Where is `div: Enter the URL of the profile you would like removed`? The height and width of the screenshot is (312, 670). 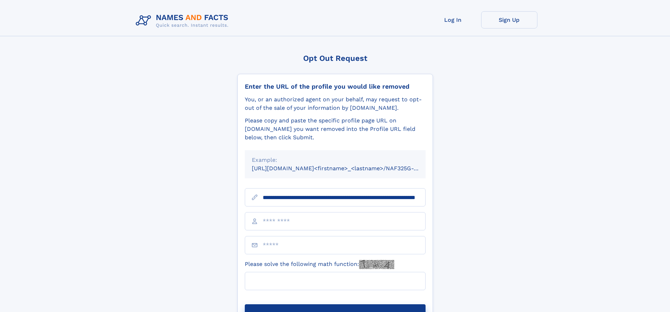 div: Enter the URL of the profile you would like removed is located at coordinates (335, 86).